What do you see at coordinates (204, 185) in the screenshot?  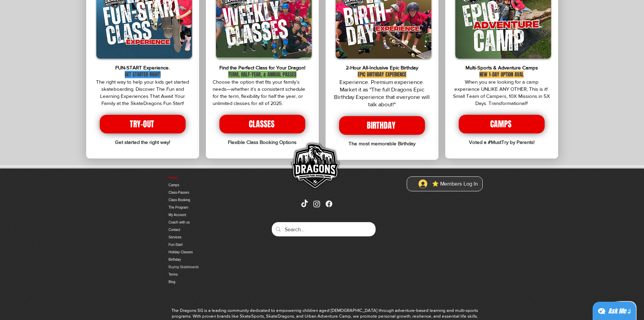 I see `a: Camps` at bounding box center [204, 185].